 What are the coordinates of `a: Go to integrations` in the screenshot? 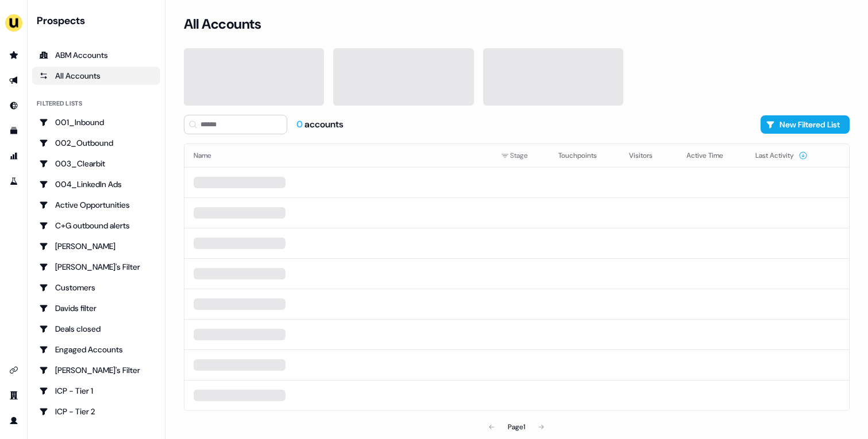 It's located at (13, 370).